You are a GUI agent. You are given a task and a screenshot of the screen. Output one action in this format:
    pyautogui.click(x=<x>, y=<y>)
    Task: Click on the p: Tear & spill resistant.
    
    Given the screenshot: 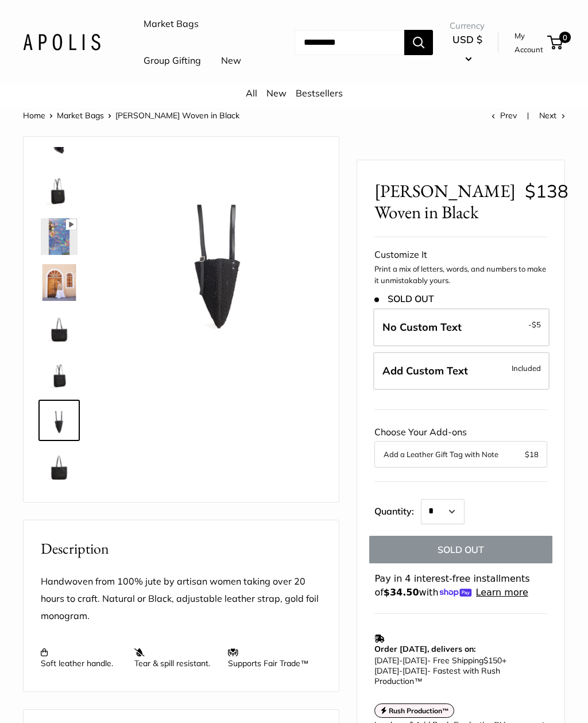 What is the action you would take?
    pyautogui.click(x=175, y=658)
    